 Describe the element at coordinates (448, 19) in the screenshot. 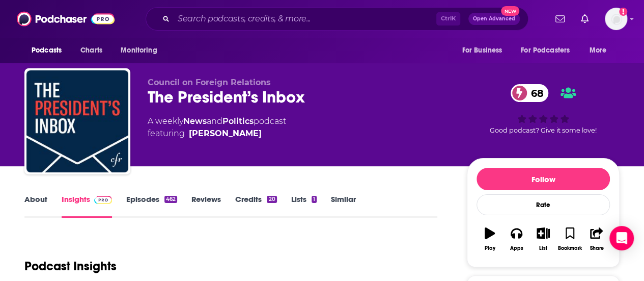

I see `span: Ctrl K` at that location.